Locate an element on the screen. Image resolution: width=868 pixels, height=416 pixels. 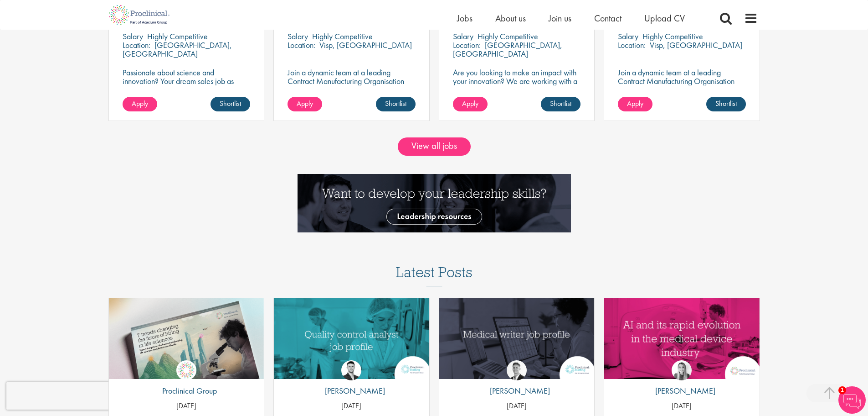
p: Join a dynamic team at a leading Contract Manufacturing Organisation and contribute to groundbrea... is located at coordinates (682, 85).